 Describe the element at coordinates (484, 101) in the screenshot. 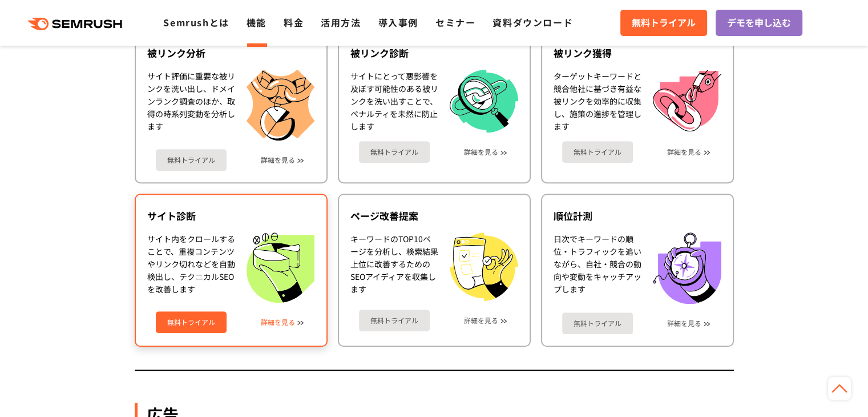

I see `img: 被リンク診断` at that location.